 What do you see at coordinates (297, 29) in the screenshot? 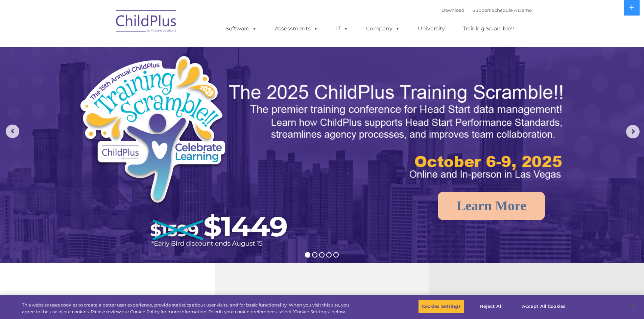
I see `a: Assessments` at bounding box center [297, 29].